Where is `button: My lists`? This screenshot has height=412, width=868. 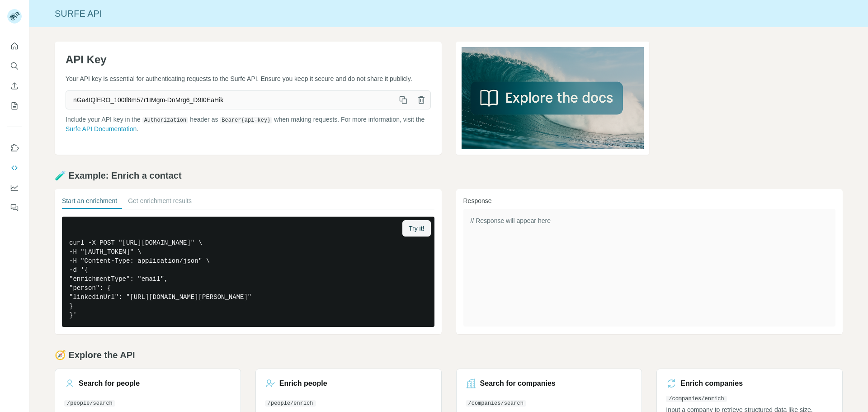 button: My lists is located at coordinates (14, 106).